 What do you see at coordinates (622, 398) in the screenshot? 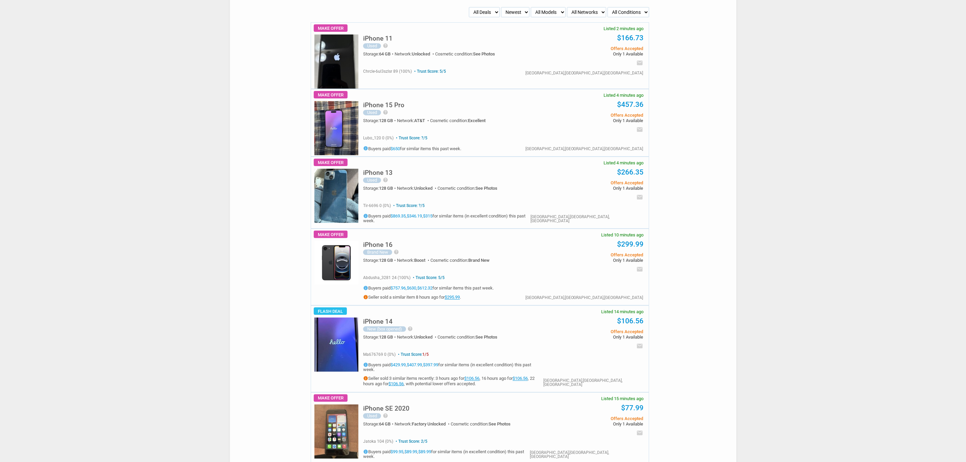
I see `span: Listed 15 minutes ago` at bounding box center [622, 398].